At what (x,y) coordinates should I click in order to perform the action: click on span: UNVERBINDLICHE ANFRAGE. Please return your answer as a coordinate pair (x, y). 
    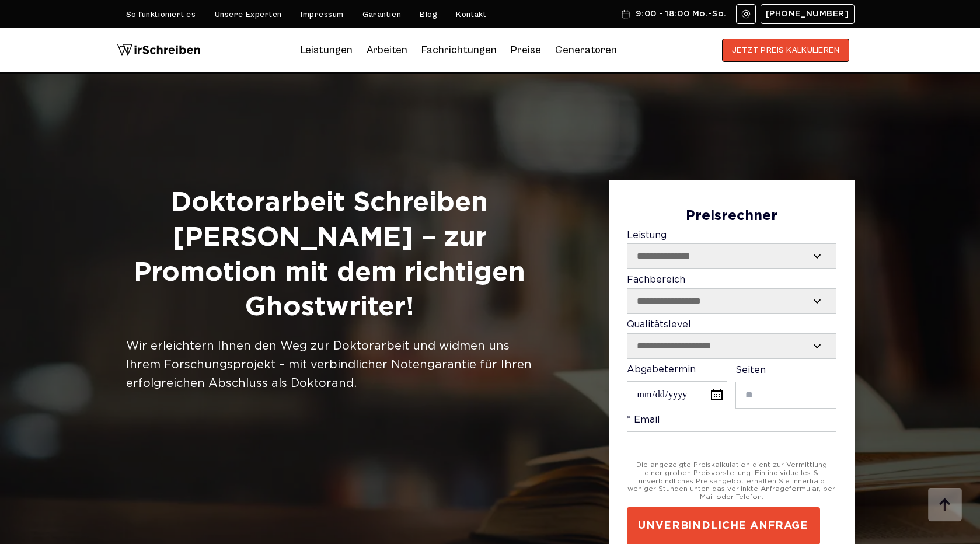
    Looking at the image, I should click on (723, 526).